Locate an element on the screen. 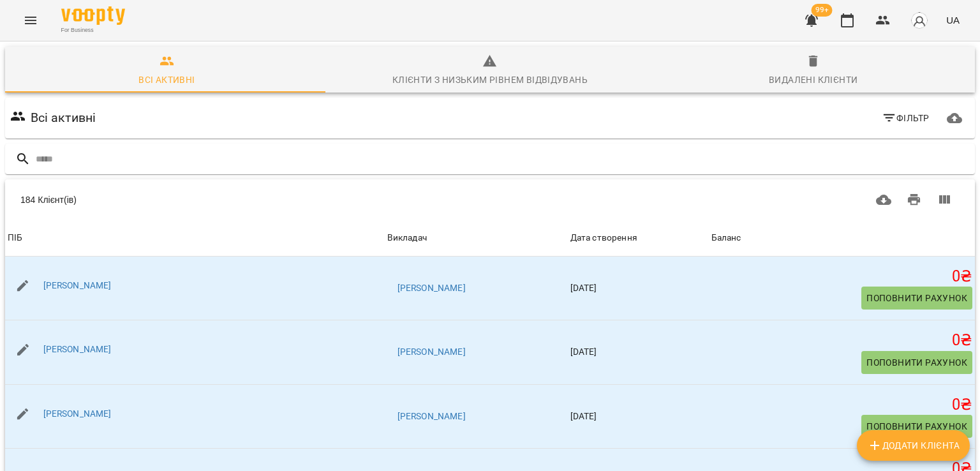  button: UA is located at coordinates (953, 20).